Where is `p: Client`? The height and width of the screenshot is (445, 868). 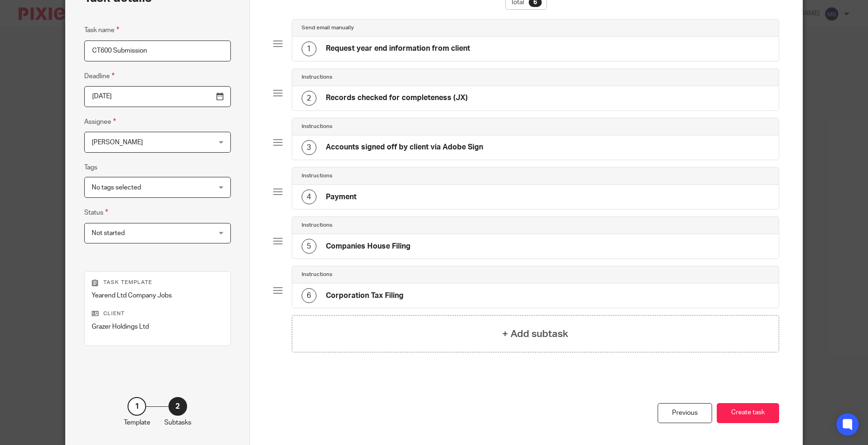
p: Client is located at coordinates (157, 314).